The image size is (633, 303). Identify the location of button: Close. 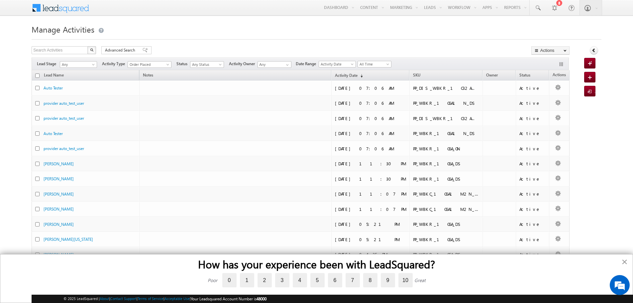
(625, 262).